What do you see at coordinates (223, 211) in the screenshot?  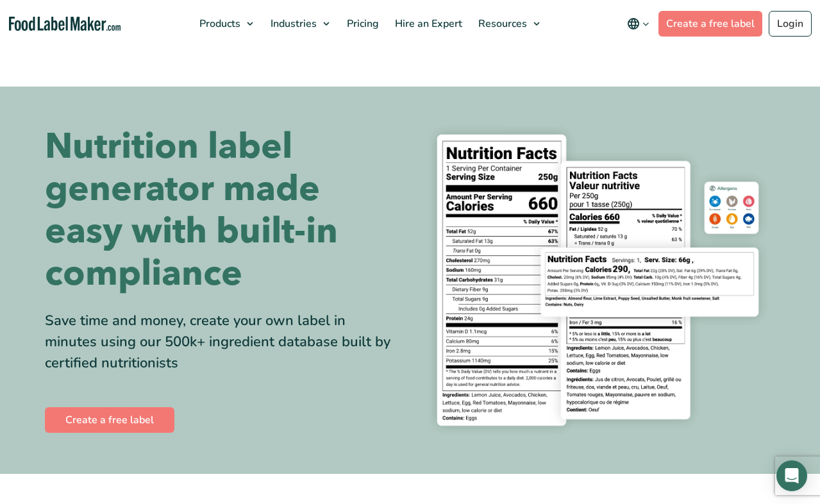 I see `h1: Nutrition label generator made easy with built-in compliance` at bounding box center [223, 211].